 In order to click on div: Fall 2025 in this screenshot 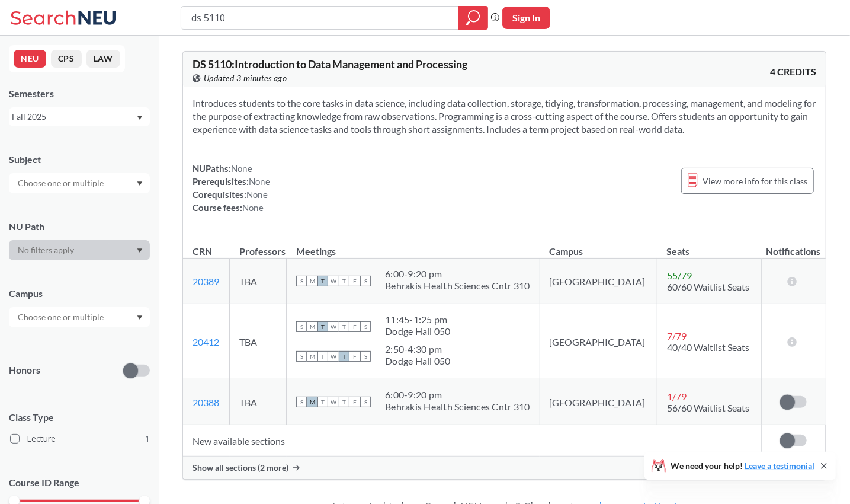, I will do `click(73, 117)`.